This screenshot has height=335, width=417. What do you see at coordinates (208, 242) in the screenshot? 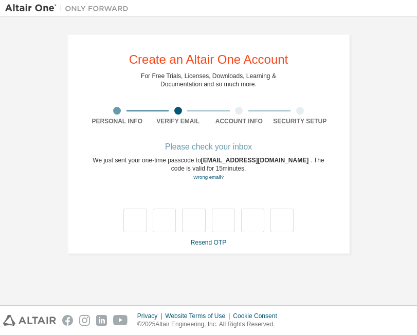
I see `a: Resend OTP` at bounding box center [208, 242].